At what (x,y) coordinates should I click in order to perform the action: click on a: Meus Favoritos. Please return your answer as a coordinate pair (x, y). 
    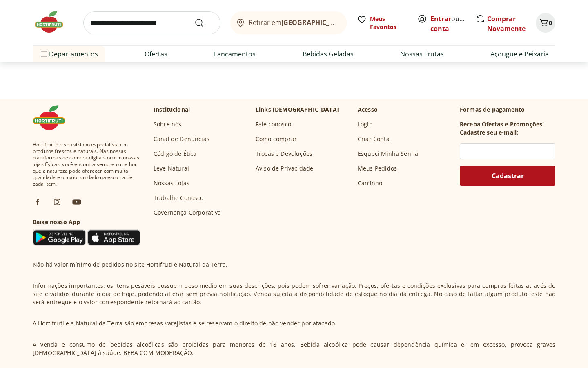
    Looking at the image, I should click on (382, 23).